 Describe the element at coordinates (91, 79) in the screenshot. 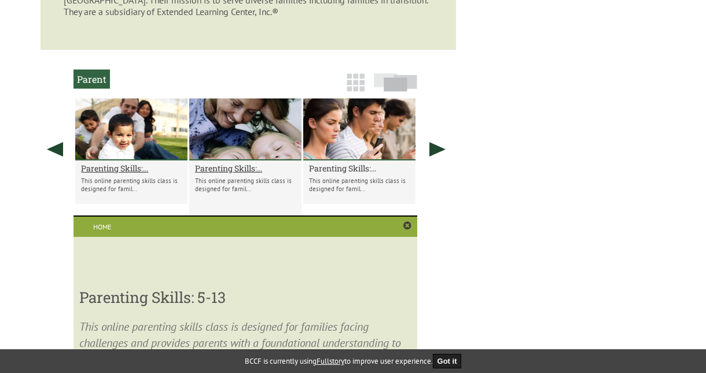

I see `h2: Parent` at that location.